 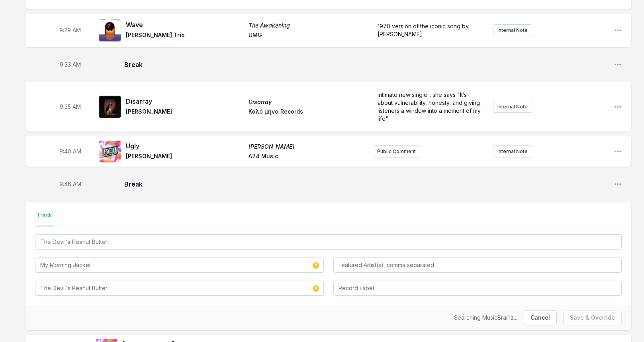 What do you see at coordinates (110, 152) in the screenshot?
I see `img: Mark William Lewis` at bounding box center [110, 152].